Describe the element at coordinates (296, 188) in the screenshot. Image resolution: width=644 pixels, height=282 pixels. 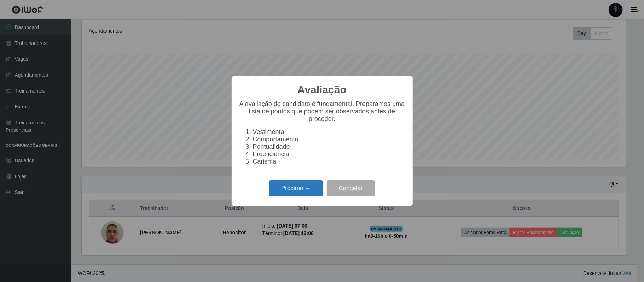
I see `button: Próximo →` at that location.